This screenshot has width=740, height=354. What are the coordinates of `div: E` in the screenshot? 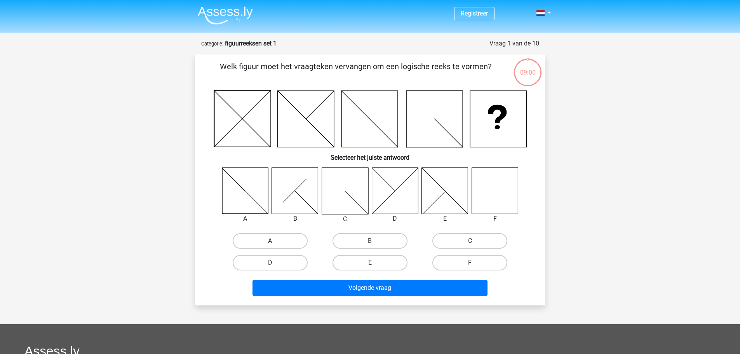 It's located at (445, 219).